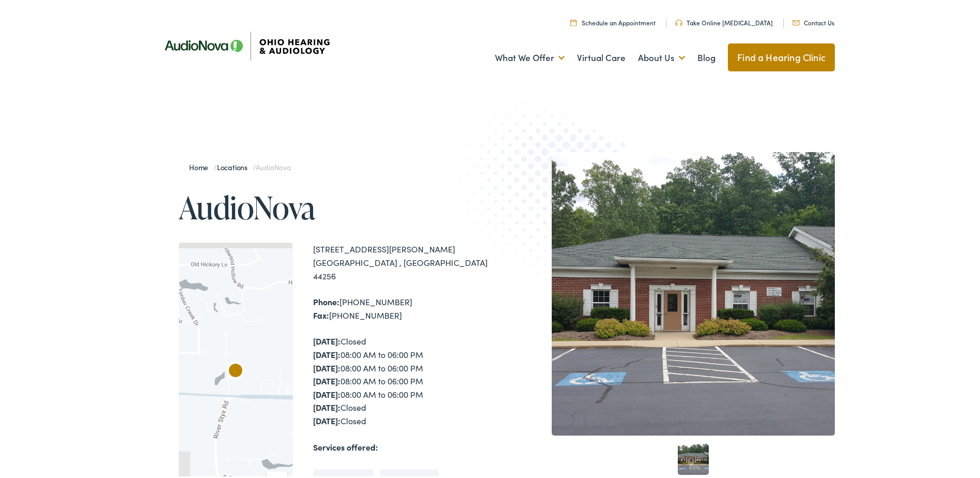 The width and height of the screenshot is (980, 478). I want to click on strong: Phone:, so click(326, 299).